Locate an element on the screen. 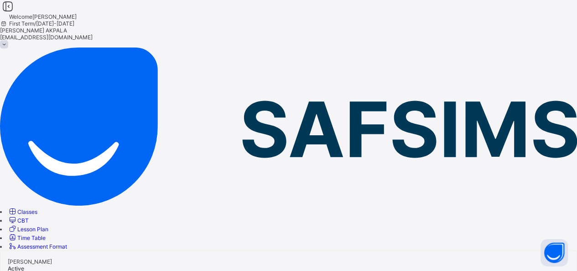  span: Assessment Format is located at coordinates (42, 246).